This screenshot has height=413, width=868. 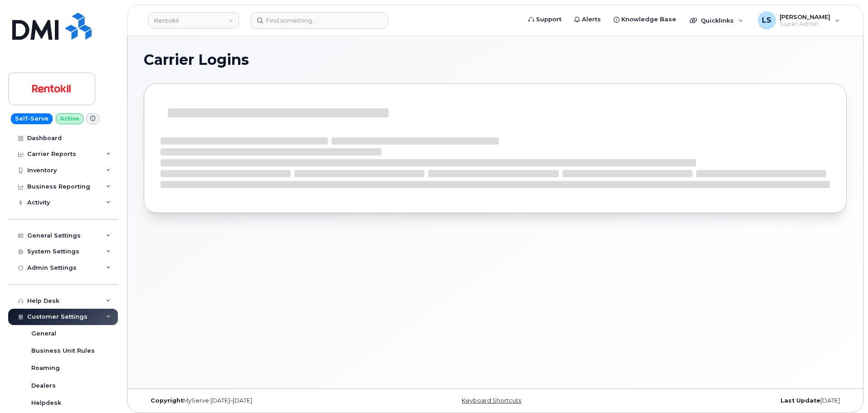 I want to click on a: Keyboard Shortcuts, so click(x=491, y=401).